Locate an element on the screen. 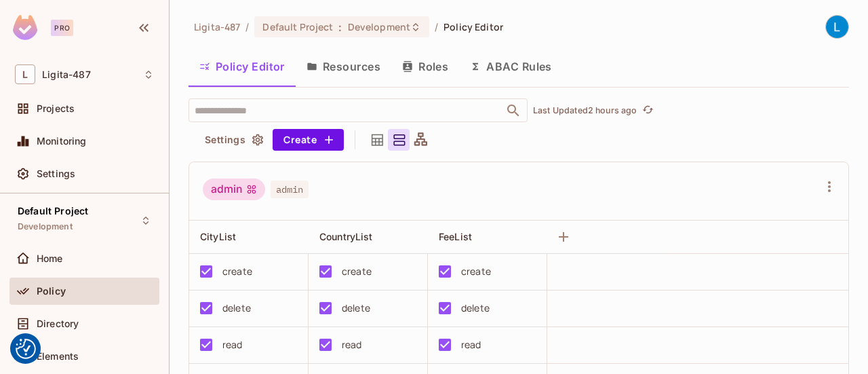  span: L is located at coordinates (25, 74).